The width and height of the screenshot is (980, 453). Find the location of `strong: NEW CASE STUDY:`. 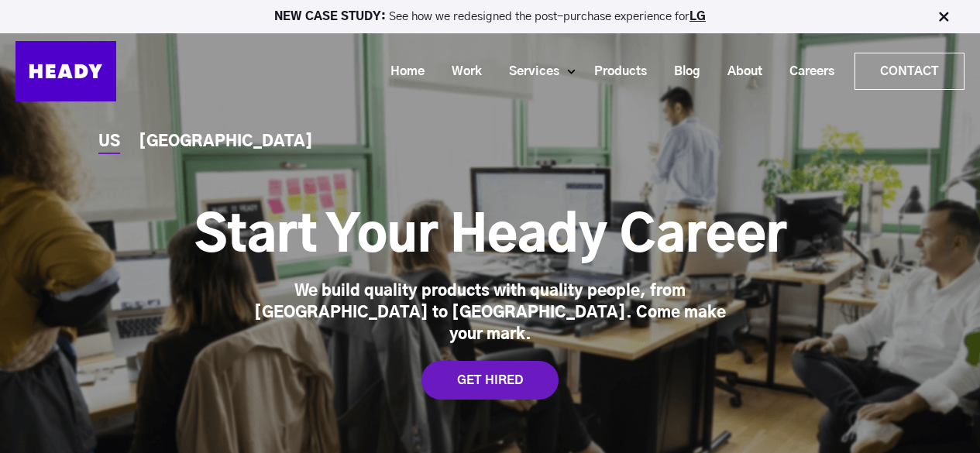

strong: NEW CASE STUDY: is located at coordinates (332, 17).